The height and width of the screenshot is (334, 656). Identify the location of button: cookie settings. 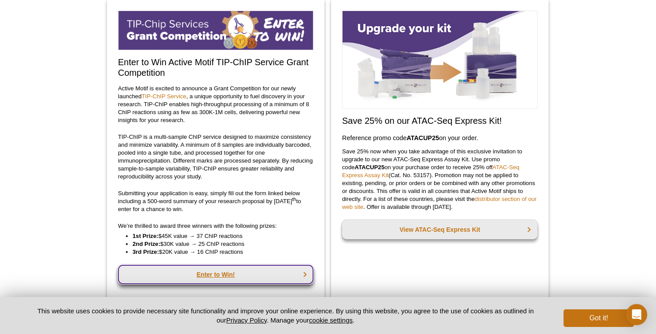
(331, 320).